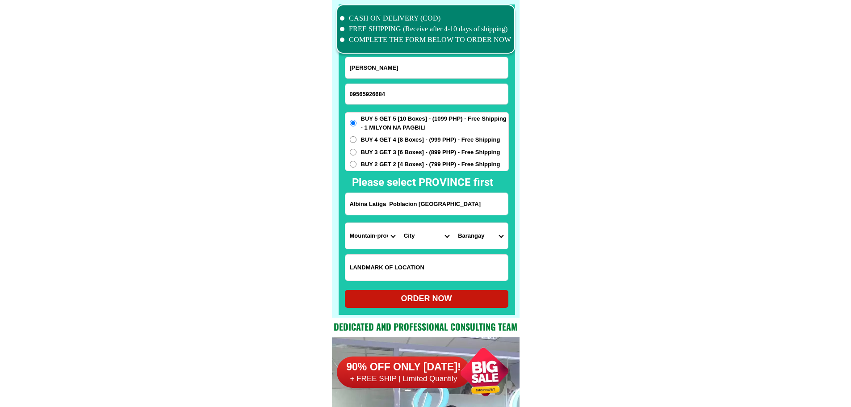 This screenshot has width=851, height=407. What do you see at coordinates (353, 139) in the screenshot?
I see `input: BUY 4 GET 4 [8 Boxes] - (999 PHP) - Free Shipping` at bounding box center [353, 139].